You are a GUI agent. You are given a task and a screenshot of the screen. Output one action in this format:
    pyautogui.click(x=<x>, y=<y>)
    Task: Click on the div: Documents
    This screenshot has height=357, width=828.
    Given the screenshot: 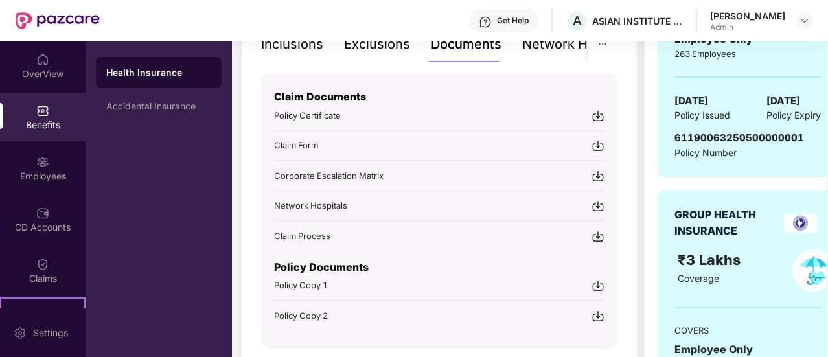 What is the action you would take?
    pyautogui.click(x=466, y=44)
    